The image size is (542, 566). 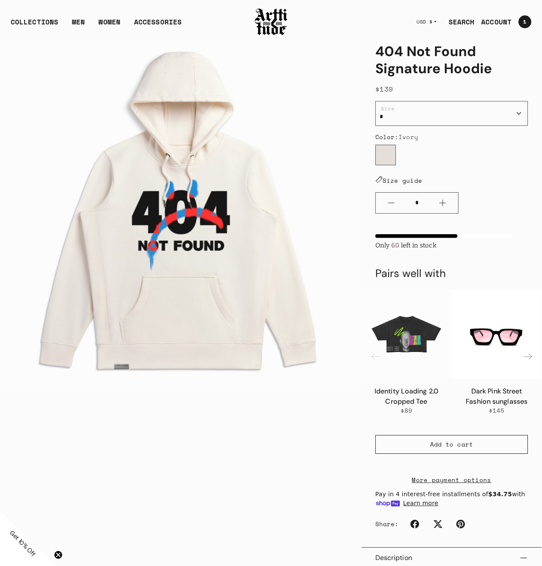 What do you see at coordinates (181, 210) in the screenshot?
I see `img: 404 Not Found Signature Hoodie` at bounding box center [181, 210].